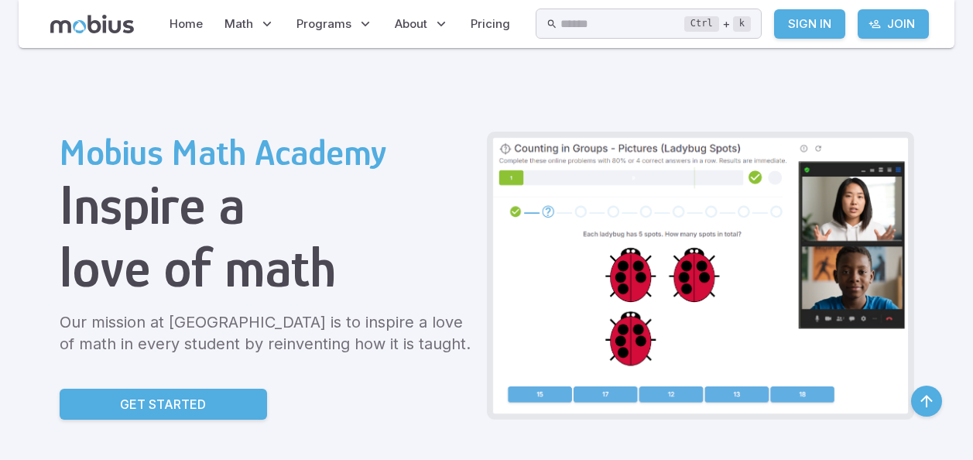 The height and width of the screenshot is (460, 973). I want to click on a: Join, so click(893, 24).